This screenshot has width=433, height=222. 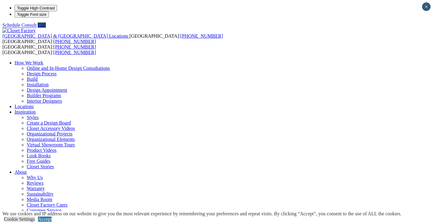 What do you see at coordinates (32, 79) in the screenshot?
I see `a: Build` at bounding box center [32, 79].